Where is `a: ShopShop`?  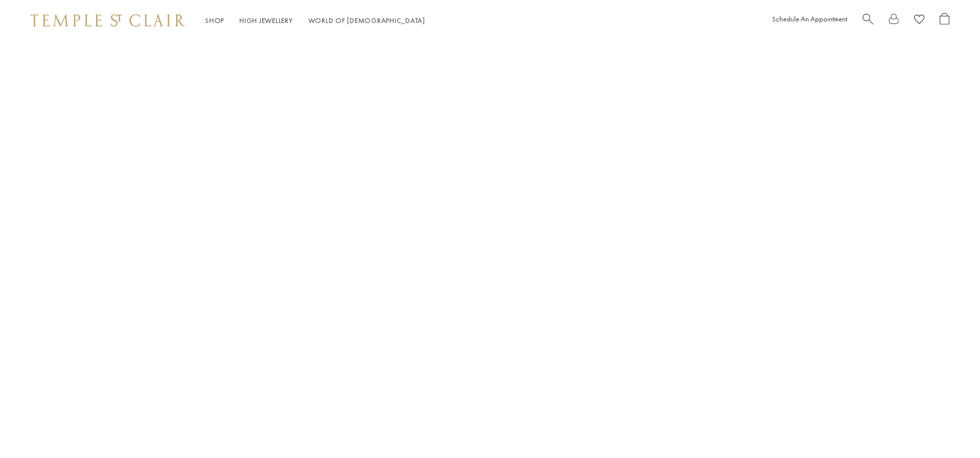
a: ShopShop is located at coordinates (214, 20).